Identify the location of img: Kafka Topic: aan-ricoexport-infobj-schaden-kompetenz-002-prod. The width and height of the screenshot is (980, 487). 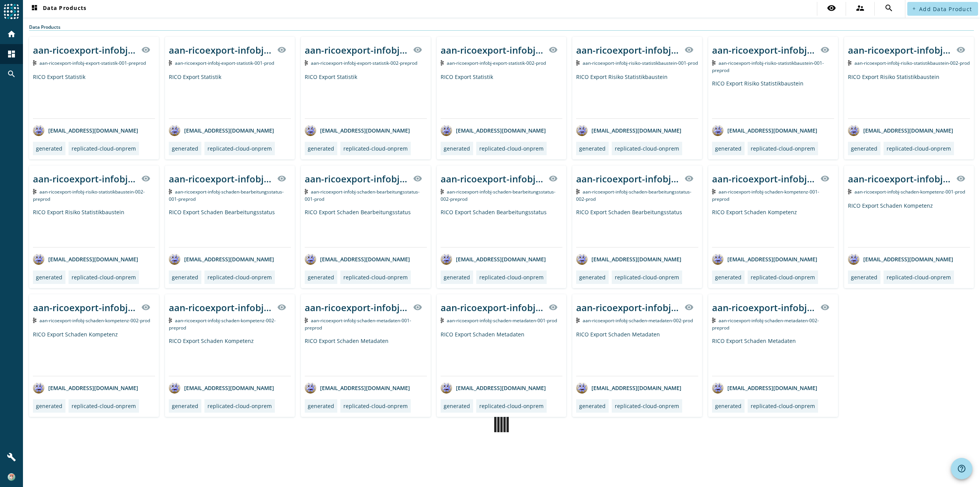
(34, 320).